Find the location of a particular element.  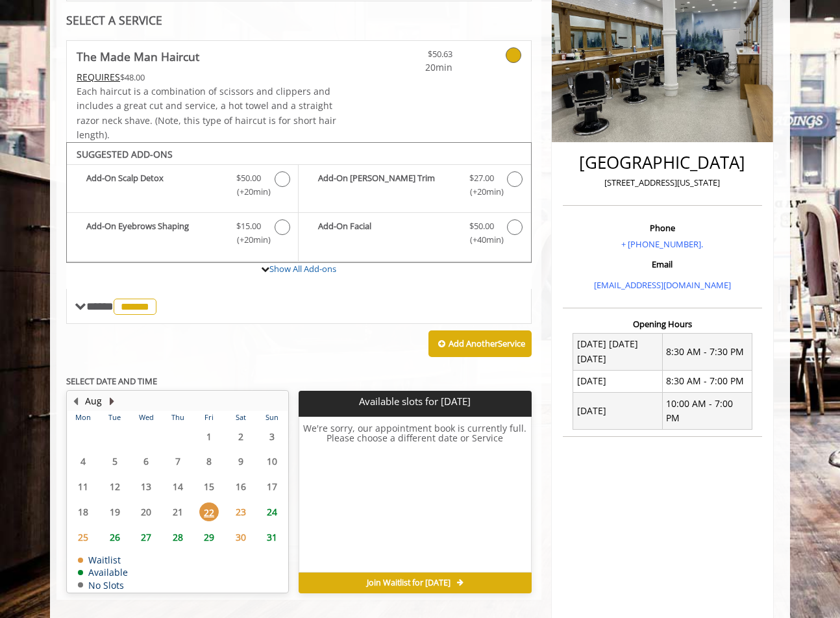

h3: Phone is located at coordinates (663, 228).